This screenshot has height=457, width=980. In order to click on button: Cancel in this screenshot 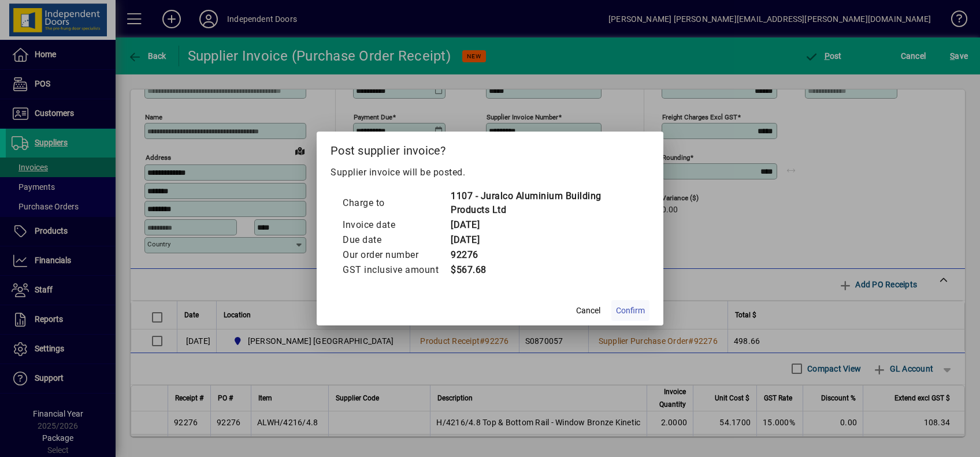, I will do `click(588, 311)`.